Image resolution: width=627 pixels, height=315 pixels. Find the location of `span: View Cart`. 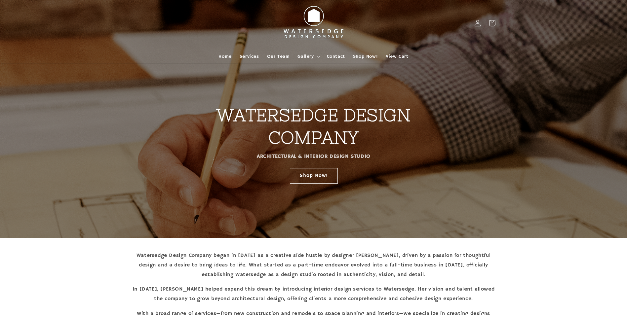

span: View Cart is located at coordinates (397, 56).